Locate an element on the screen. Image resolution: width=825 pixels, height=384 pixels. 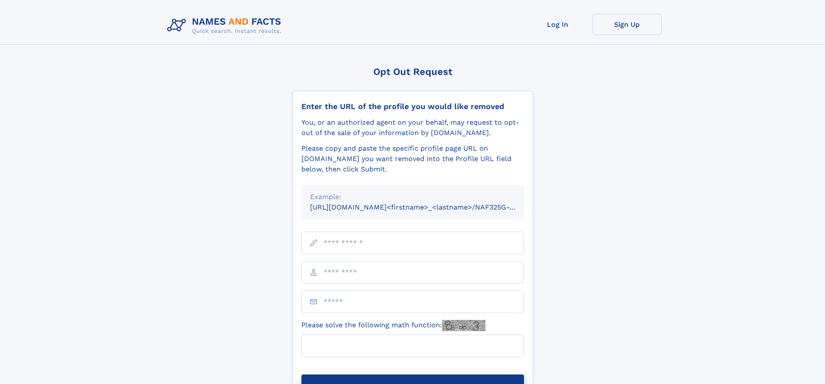
label: Please solve the following math function: is located at coordinates (393, 326).